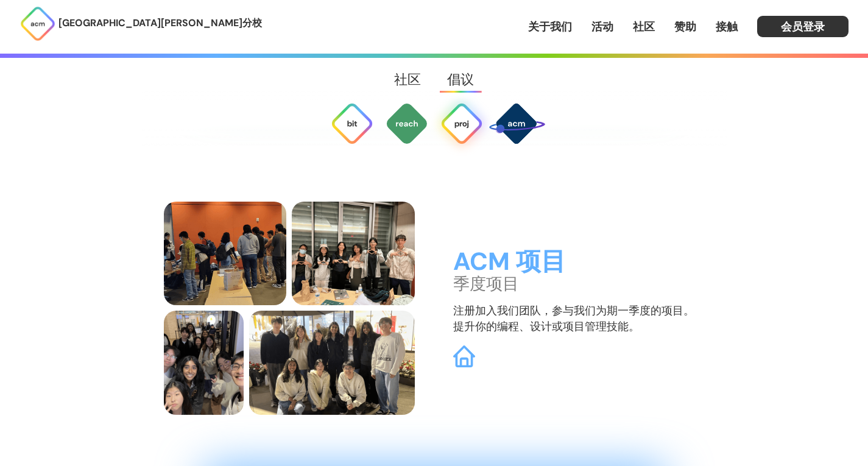 The height and width of the screenshot is (466, 868). I want to click on font: 倡议, so click(460, 79).